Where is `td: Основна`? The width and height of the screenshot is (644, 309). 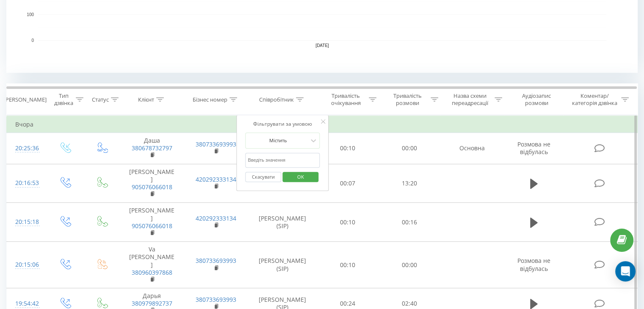 td: Основна is located at coordinates (472, 148).